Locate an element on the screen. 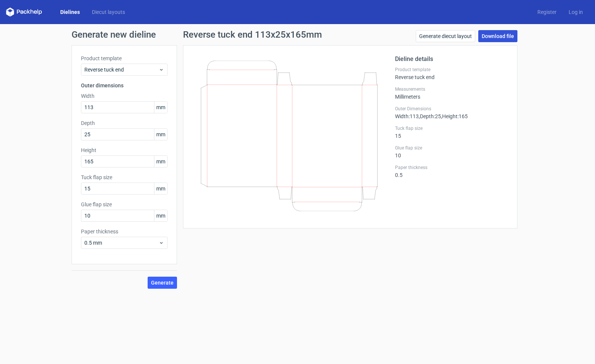  div: Millimeters is located at coordinates (452, 93).